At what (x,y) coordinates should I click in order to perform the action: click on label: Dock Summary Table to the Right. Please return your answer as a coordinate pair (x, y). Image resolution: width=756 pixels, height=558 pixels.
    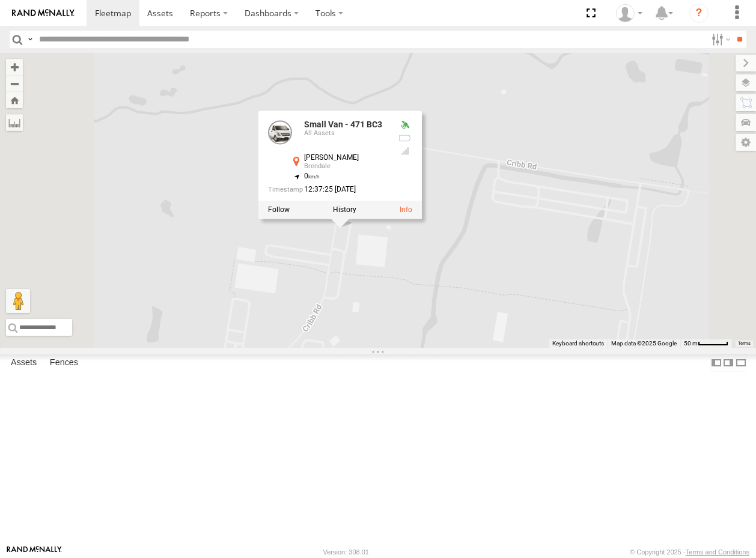
    Looking at the image, I should click on (729, 363).